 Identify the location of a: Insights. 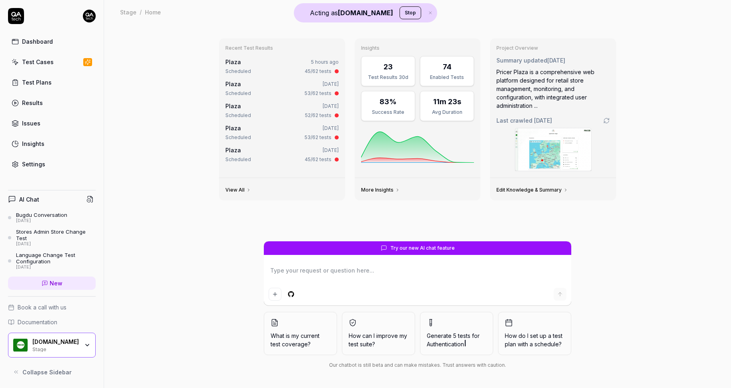
(52, 143).